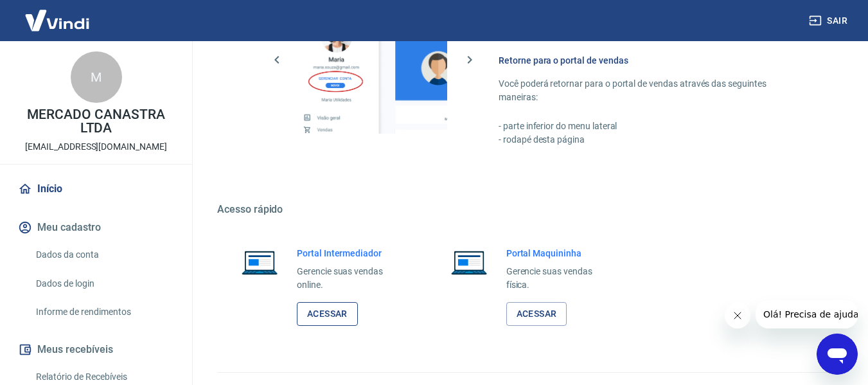 The image size is (868, 385). Describe the element at coordinates (104, 284) in the screenshot. I see `a: Dados de login` at that location.